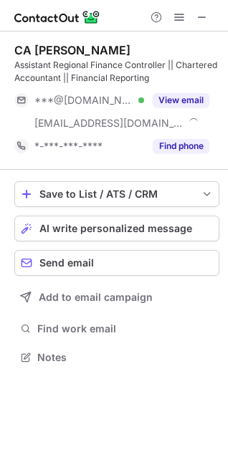 Image resolution: width=228 pixels, height=457 pixels. I want to click on span: Find work email, so click(125, 328).